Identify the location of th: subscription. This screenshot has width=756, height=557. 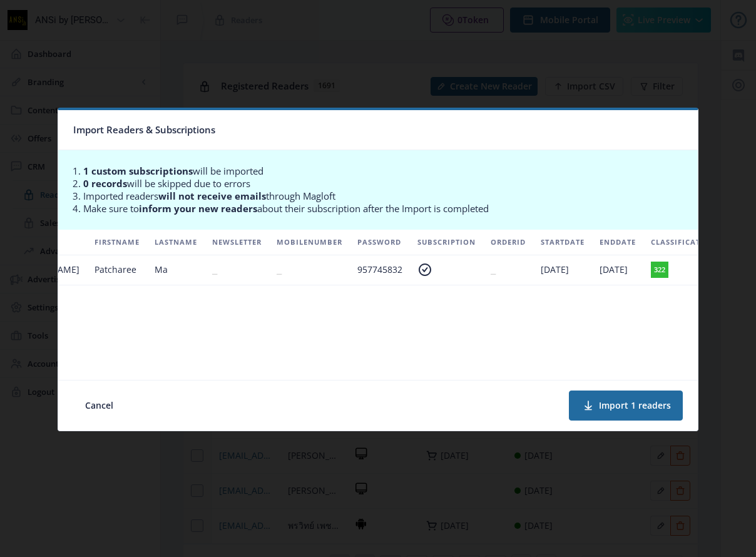
(446, 242).